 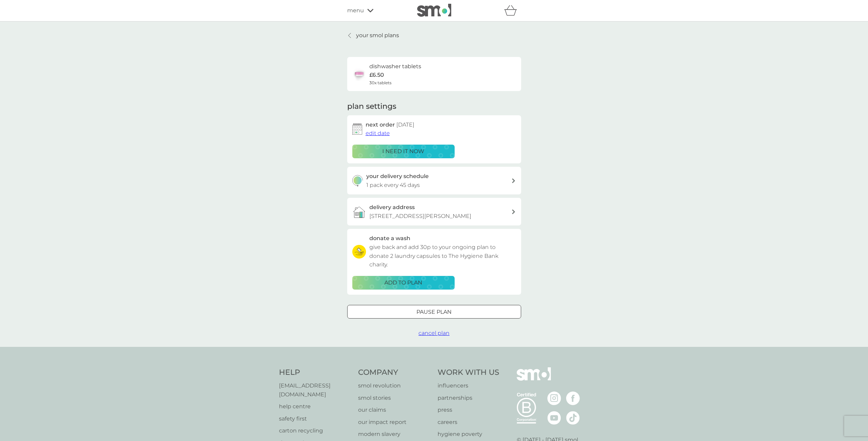 I want to click on h4: Company, so click(x=395, y=373).